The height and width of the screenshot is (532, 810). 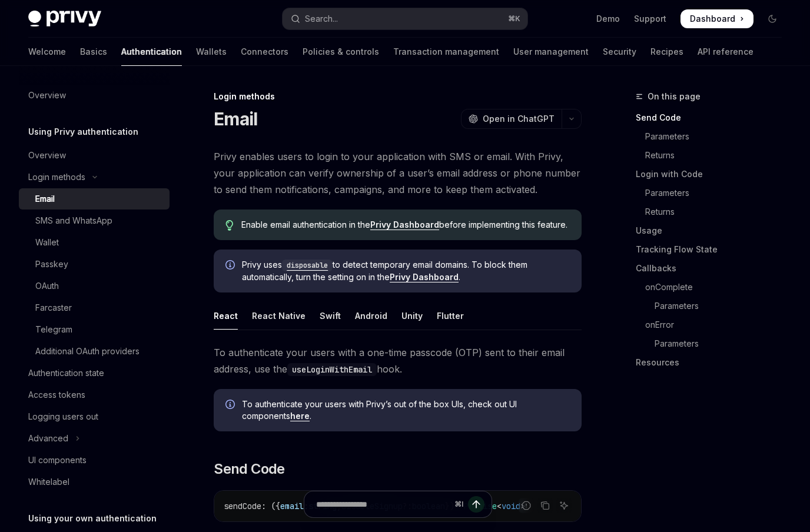 I want to click on a: Authentication, so click(x=151, y=52).